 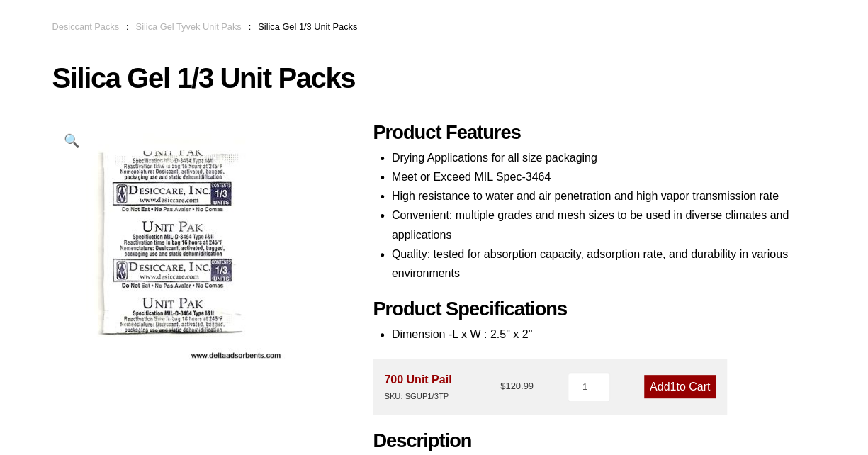 What do you see at coordinates (172, 245) in the screenshot?
I see `img: Silica Gel 1/3 Unit Packs` at bounding box center [172, 245].